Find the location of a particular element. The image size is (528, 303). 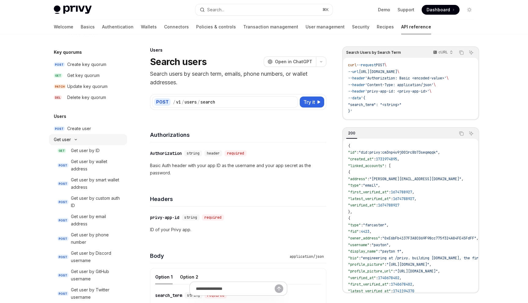

a: Support is located at coordinates (406, 10).